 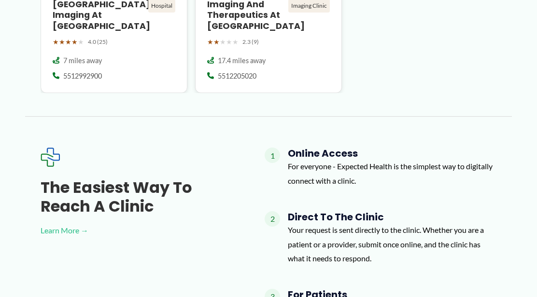 What do you see at coordinates (83, 76) in the screenshot?
I see `span: 5512992900` at bounding box center [83, 76].